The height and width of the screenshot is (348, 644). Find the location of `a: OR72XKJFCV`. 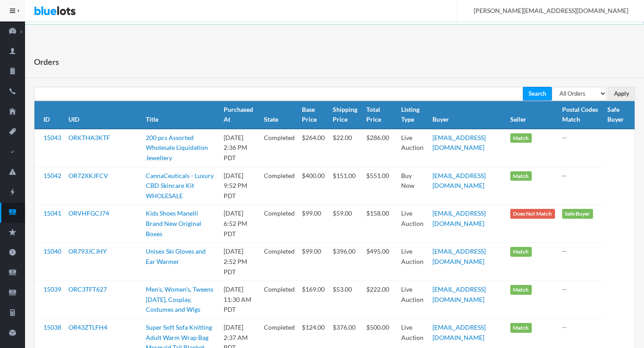

a: OR72XKJFCV is located at coordinates (88, 175).